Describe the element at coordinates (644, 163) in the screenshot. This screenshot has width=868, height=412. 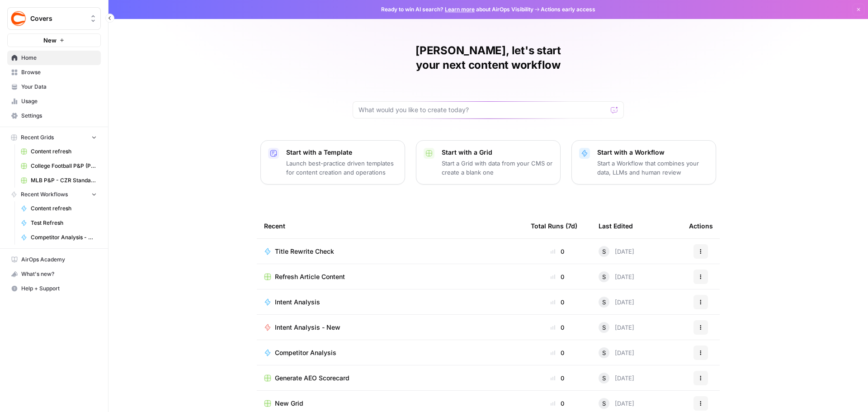
I see `button: Start with a WorkflowStart a Workflow that combines your data, LLMs and human review` at that location.